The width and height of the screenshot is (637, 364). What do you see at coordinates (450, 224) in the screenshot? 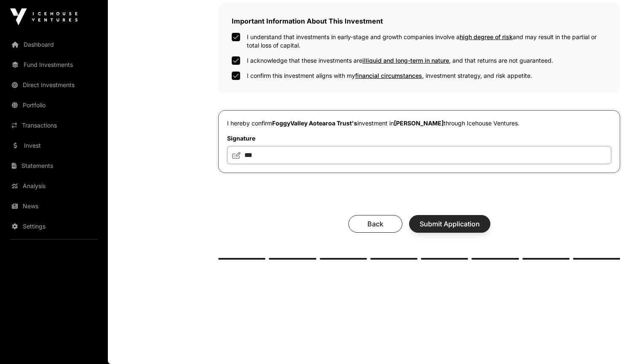
I see `span: Submit Application` at bounding box center [450, 224].